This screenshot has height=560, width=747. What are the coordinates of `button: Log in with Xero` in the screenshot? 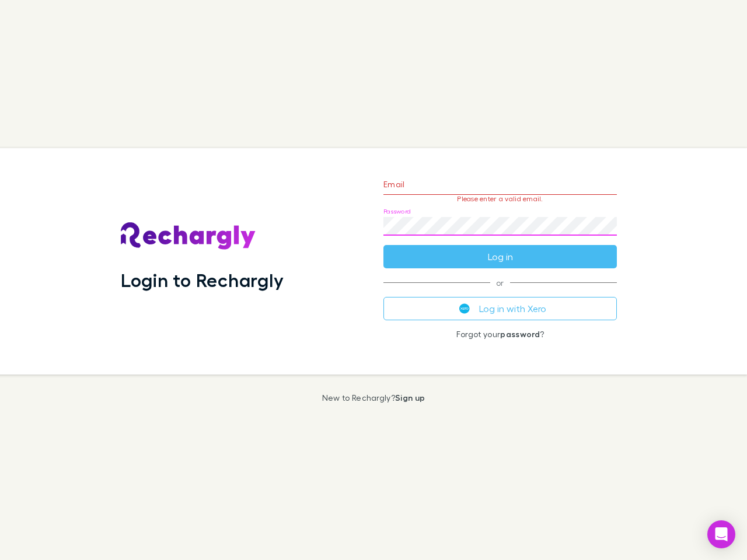 It's located at (500, 309).